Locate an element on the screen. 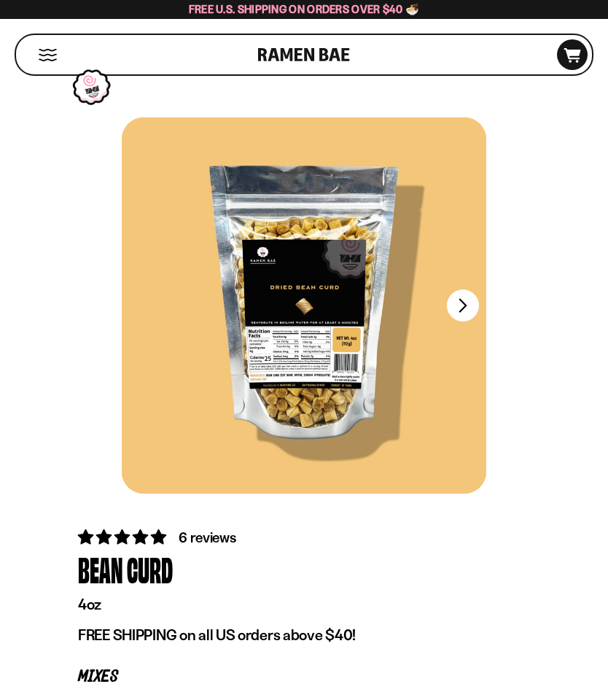  div: Curd is located at coordinates (149, 569).